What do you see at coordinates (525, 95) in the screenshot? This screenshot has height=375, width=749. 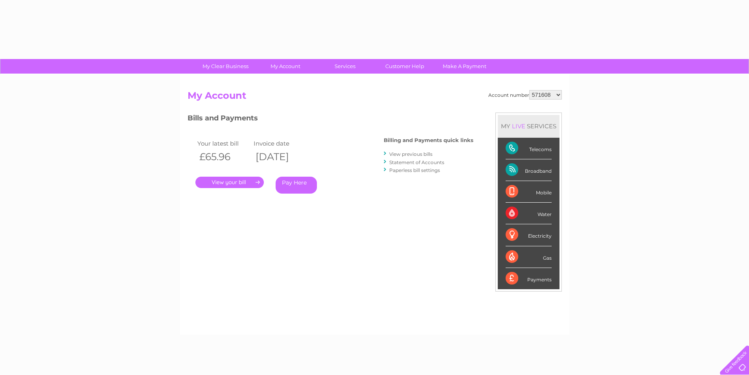 I see `div: Account number` at bounding box center [525, 95].